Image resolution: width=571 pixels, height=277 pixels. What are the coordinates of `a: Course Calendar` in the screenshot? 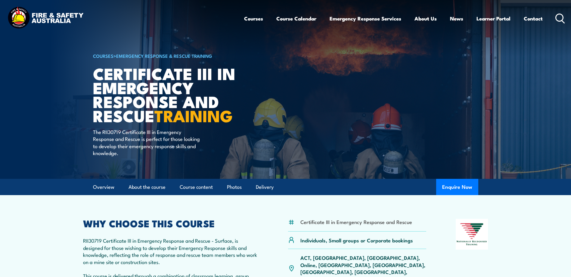 It's located at (296, 18).